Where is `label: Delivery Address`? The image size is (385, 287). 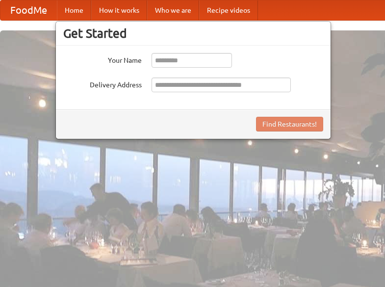
label: Delivery Address is located at coordinates (103, 83).